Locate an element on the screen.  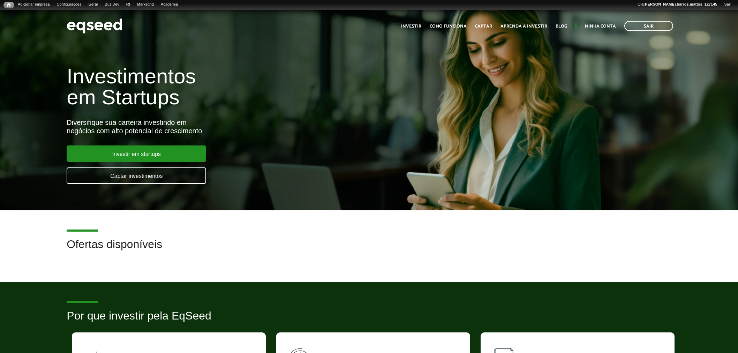
a: Blog is located at coordinates (561, 26).